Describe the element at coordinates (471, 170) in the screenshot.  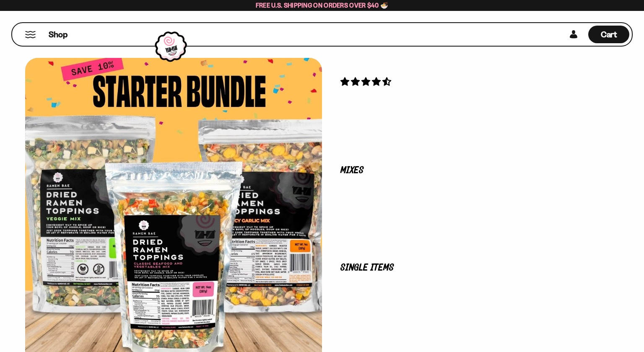
I see `p: Mixes` at that location.